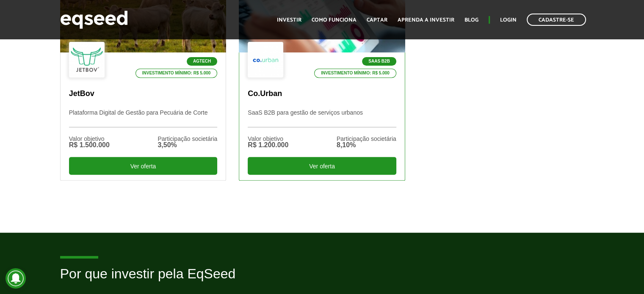  Describe the element at coordinates (143, 118) in the screenshot. I see `p: Plataforma Digital de Gestão para Pecuária de Corte` at that location.